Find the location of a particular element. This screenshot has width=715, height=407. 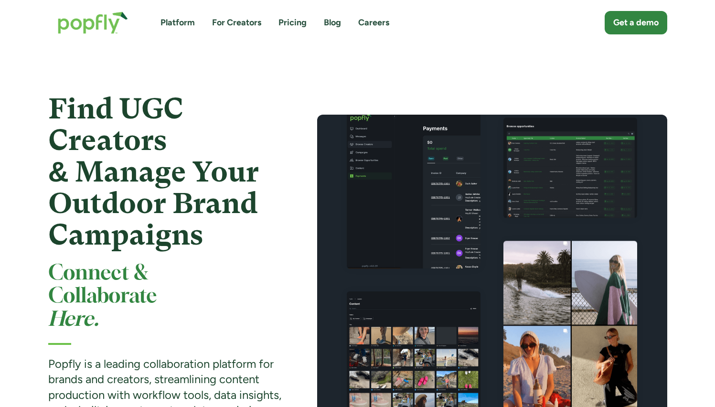

div: Get a demo is located at coordinates (635, 22).